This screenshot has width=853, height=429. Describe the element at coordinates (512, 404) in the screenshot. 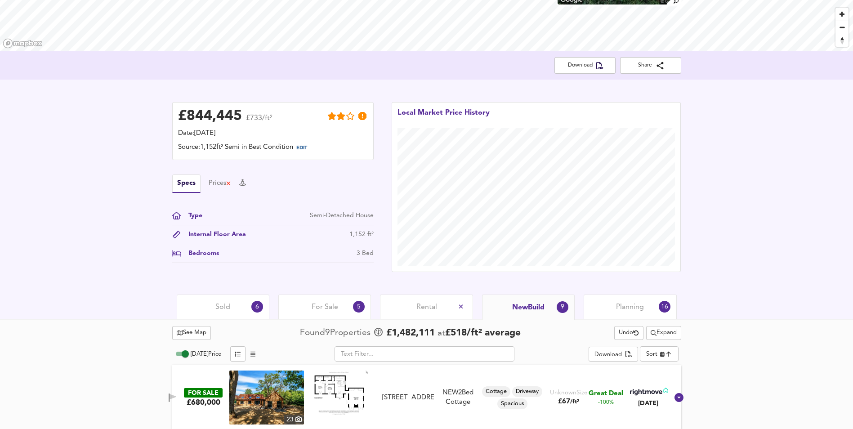

I see `span: Spacious` at that location.